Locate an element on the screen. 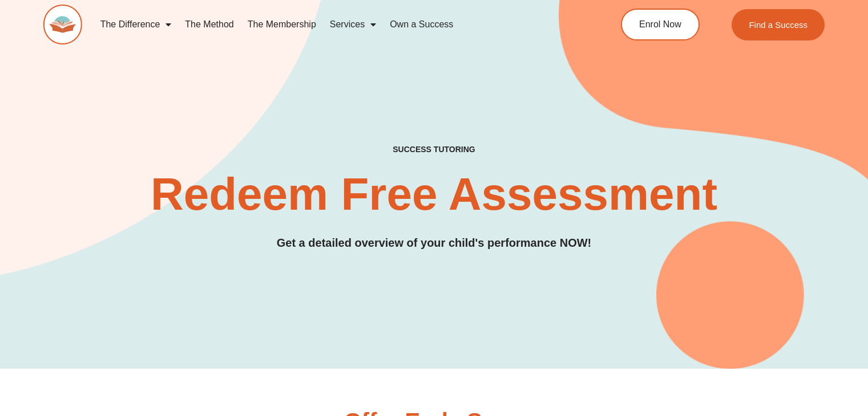  a: The Method is located at coordinates (209, 24).